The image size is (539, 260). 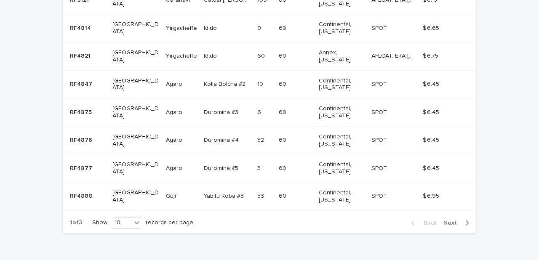 What do you see at coordinates (260, 112) in the screenshot?
I see `p: 6` at bounding box center [260, 112].